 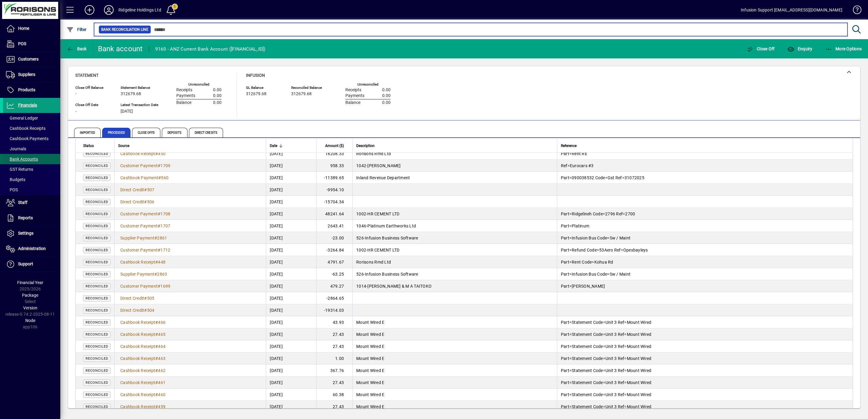 I want to click on span: Receipts, so click(x=185, y=90).